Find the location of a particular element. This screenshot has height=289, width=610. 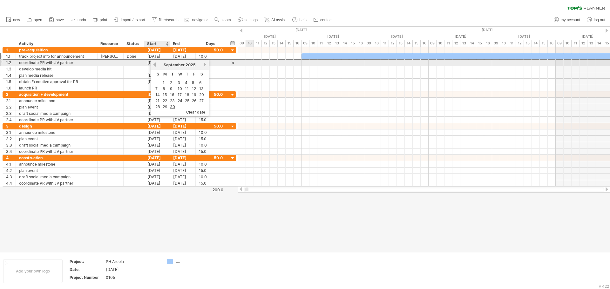

a: zoom is located at coordinates (223, 20).